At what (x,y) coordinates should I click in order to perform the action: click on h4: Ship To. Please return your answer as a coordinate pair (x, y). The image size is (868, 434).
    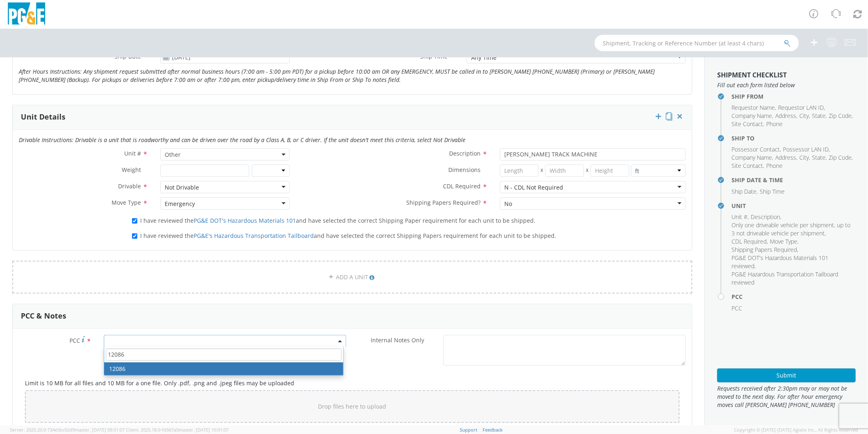
    Looking at the image, I should click on (794, 138).